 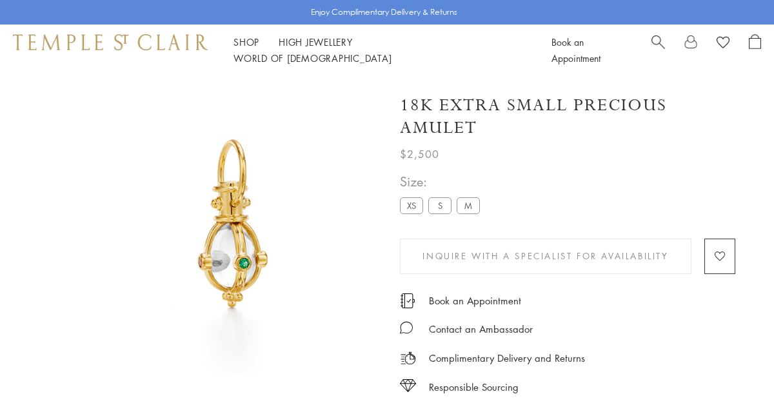 What do you see at coordinates (419, 154) in the screenshot?
I see `span: $2,500` at bounding box center [419, 154].